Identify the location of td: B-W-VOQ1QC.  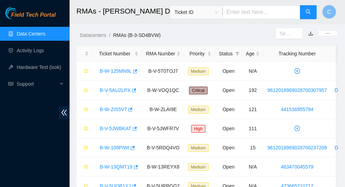
(163, 90).